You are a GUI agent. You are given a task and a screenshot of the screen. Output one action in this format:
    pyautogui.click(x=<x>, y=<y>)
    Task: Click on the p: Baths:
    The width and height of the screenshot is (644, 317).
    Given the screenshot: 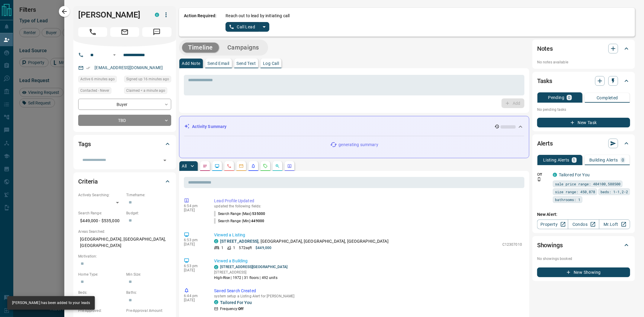 What is the action you would take?
    pyautogui.click(x=148, y=292)
    